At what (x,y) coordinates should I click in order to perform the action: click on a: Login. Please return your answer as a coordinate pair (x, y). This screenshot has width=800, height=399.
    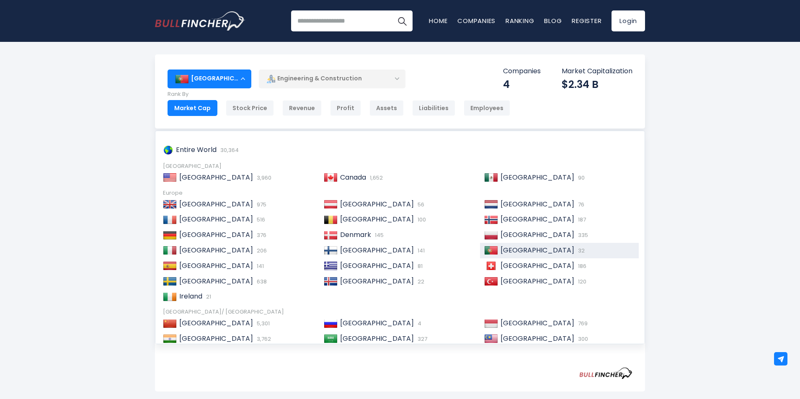
    Looking at the image, I should click on (629, 21).